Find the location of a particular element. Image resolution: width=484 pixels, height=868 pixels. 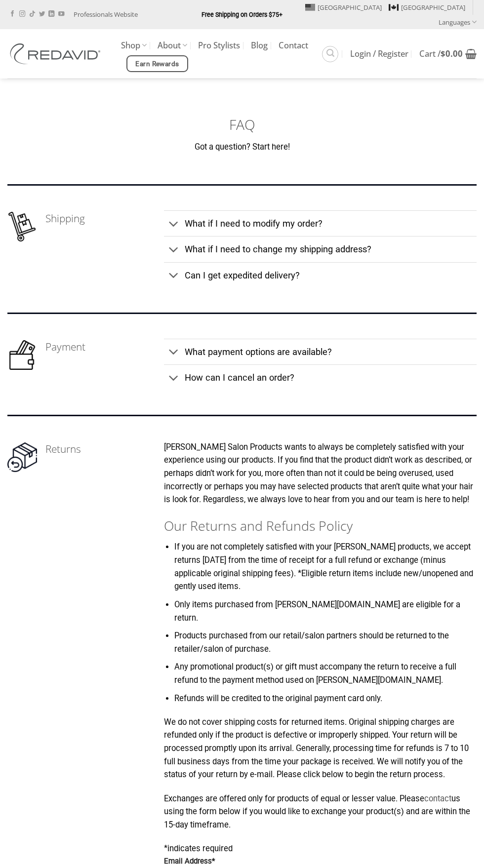

li: Refunds will be credited to the original payment card only. is located at coordinates (326, 699).